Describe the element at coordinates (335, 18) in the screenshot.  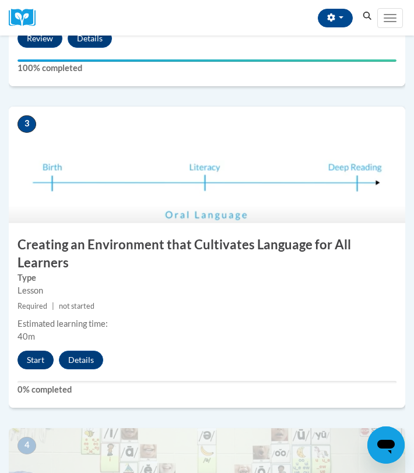
I see `button: Account Settings` at that location.